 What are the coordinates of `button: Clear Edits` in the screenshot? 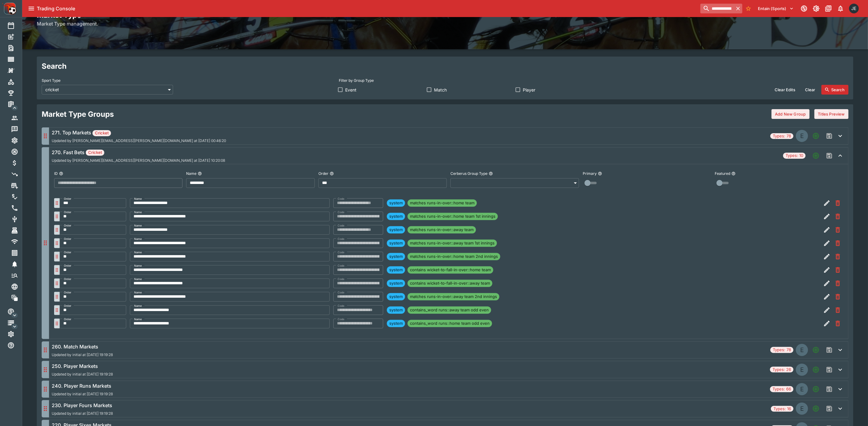 It's located at (785, 90).